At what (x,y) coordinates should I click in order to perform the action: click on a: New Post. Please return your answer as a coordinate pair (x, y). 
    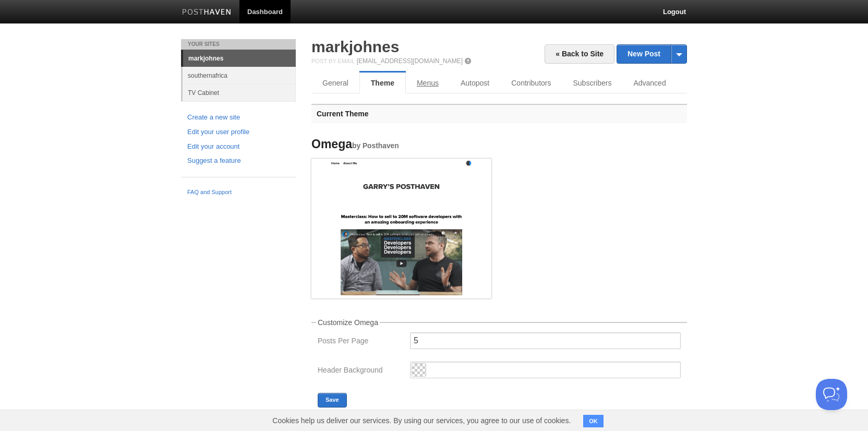
    Looking at the image, I should click on (651, 54).